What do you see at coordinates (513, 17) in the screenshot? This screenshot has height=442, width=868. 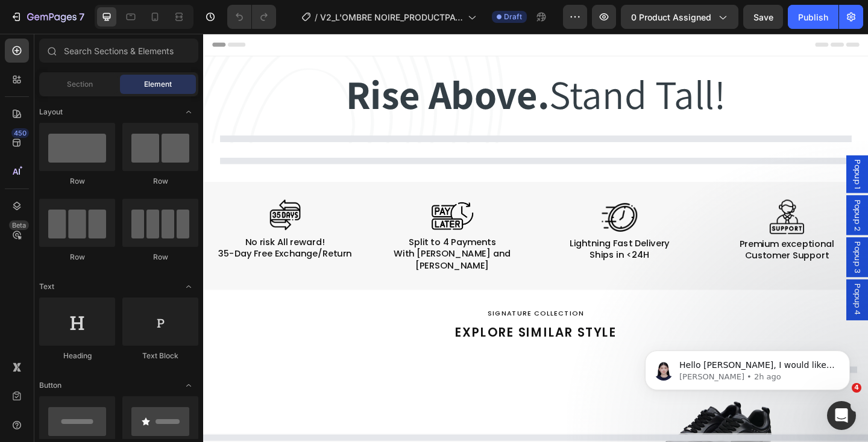 I see `span: Draft` at bounding box center [513, 17].